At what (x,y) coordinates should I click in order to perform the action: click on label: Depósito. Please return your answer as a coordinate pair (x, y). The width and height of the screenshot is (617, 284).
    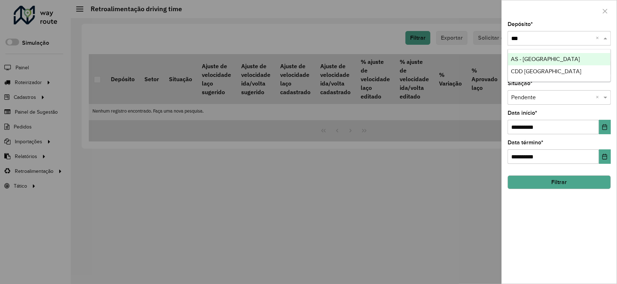
    Looking at the image, I should click on (520, 24).